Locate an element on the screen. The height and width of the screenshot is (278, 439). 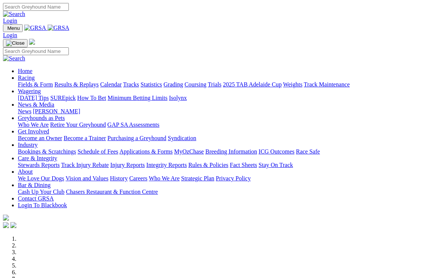
a: Weights is located at coordinates (293, 84).